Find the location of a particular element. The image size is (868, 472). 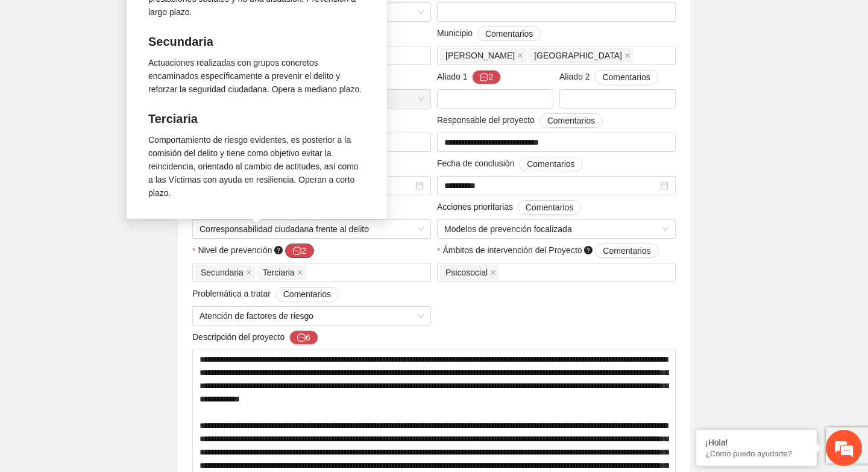

div: Chatee con nosotros ahora is located at coordinates (132, 70).